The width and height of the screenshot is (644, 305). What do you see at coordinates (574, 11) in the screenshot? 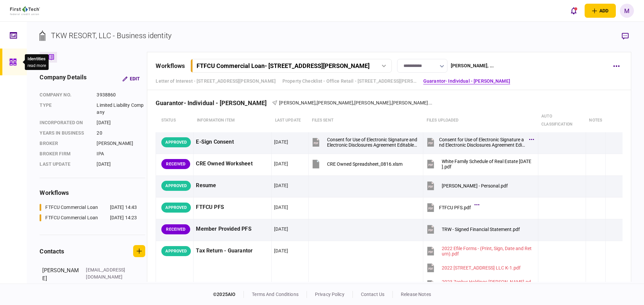
I see `button: open notifications list` at bounding box center [574, 11].